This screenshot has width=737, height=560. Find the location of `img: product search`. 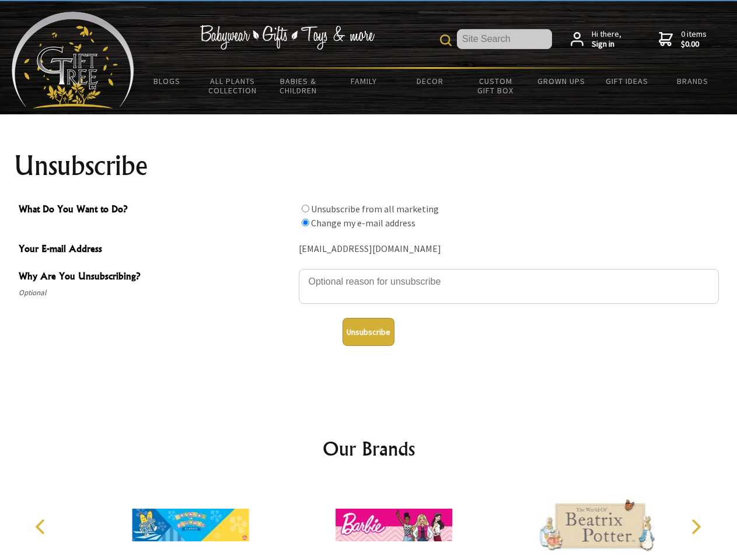

img: product search is located at coordinates (446, 40).